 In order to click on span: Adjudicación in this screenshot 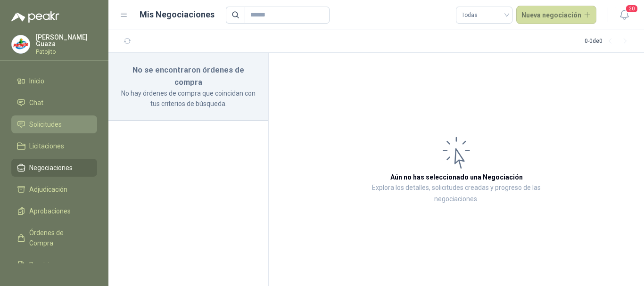, I will do `click(48, 190)`.